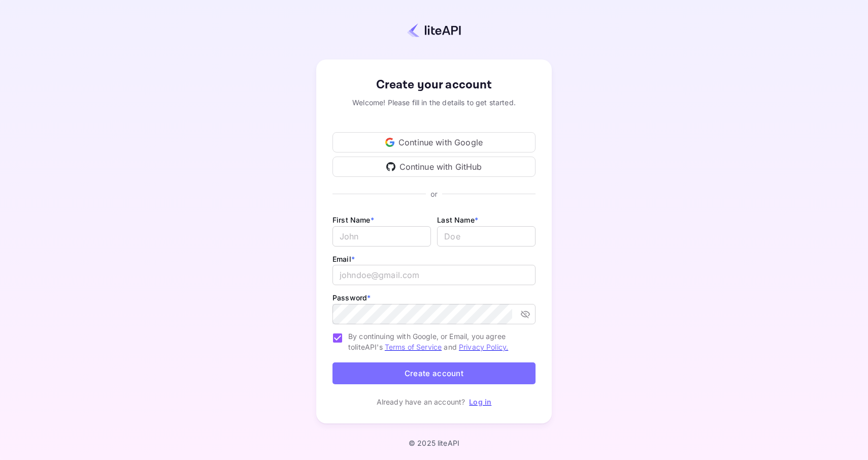  What do you see at coordinates (434, 142) in the screenshot?
I see `div: Continue with Google` at bounding box center [434, 142].